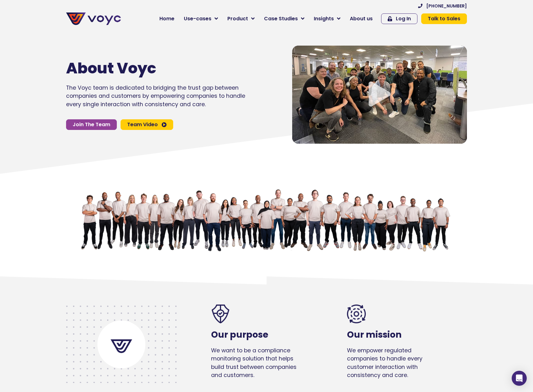 The width and height of the screenshot is (533, 392). I want to click on span: Use-cases, so click(198, 18).